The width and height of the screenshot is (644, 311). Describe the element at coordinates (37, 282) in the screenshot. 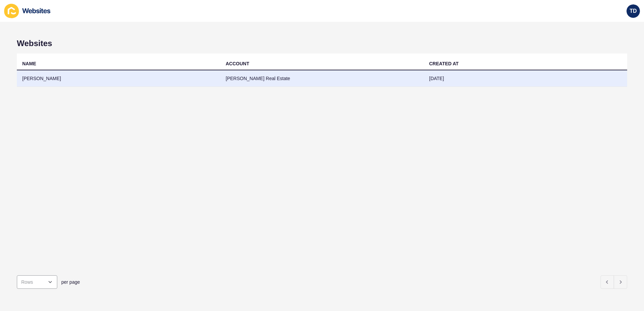

I see `div: open menu` at that location.